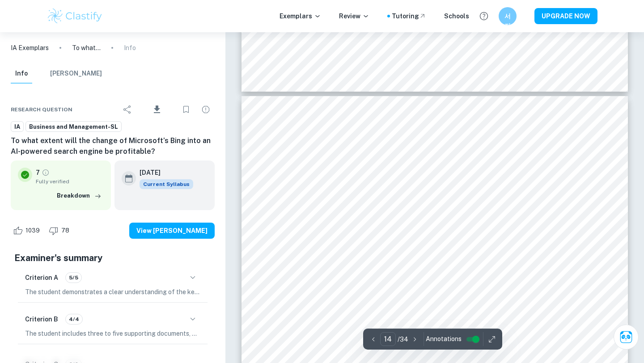 The image size is (644, 363). What do you see at coordinates (21, 74) in the screenshot?
I see `button: Info` at bounding box center [21, 74].